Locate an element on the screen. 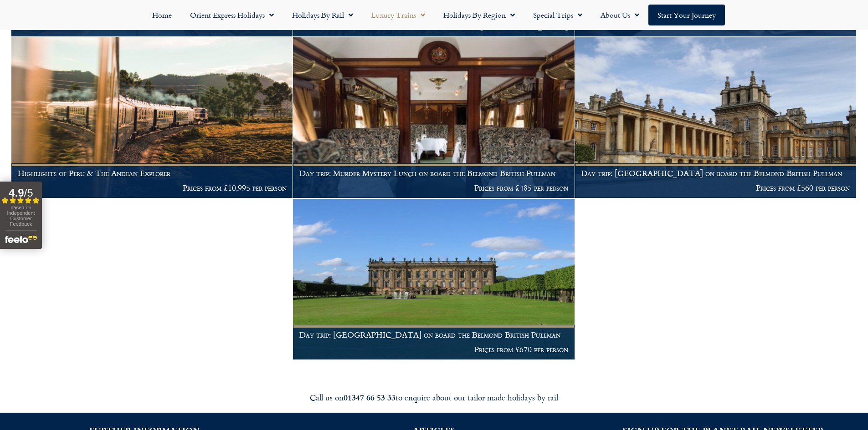 The image size is (868, 430). nav: Menu is located at coordinates (434, 15).